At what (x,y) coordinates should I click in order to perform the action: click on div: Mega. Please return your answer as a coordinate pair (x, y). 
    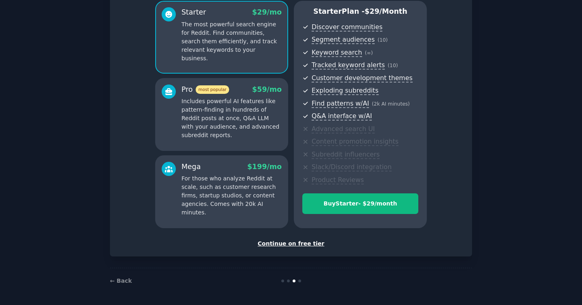
    Looking at the image, I should click on (191, 166).